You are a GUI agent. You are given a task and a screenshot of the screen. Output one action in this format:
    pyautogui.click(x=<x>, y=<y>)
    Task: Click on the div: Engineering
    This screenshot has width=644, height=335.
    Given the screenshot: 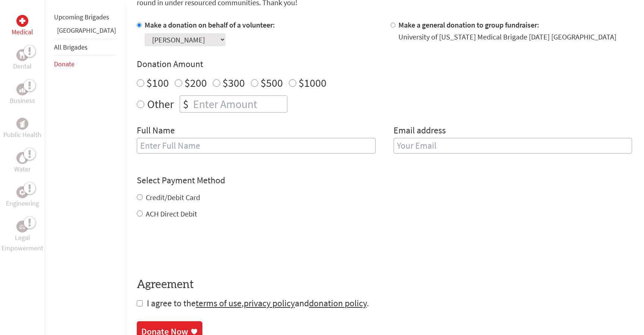 What is the action you would take?
    pyautogui.click(x=22, y=192)
    